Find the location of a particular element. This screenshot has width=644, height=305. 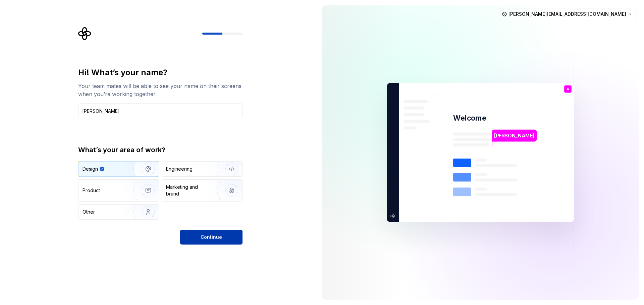

span: Continue is located at coordinates (212, 237).